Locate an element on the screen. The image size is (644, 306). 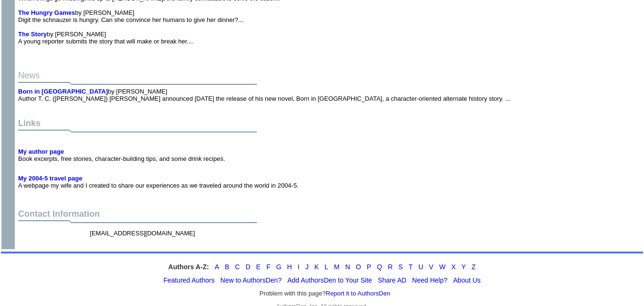
a: J is located at coordinates (306, 267).